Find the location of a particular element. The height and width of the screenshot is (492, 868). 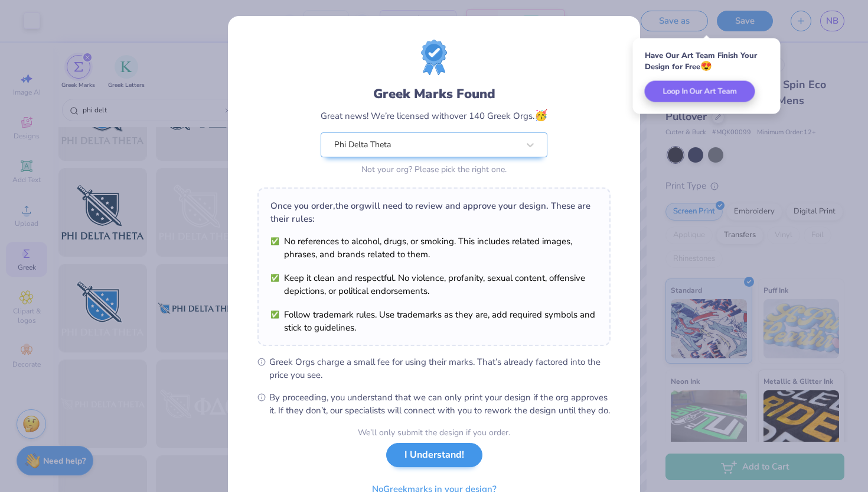

div: Great news! We’re licensed with over 140 Greek Orgs. is located at coordinates (434, 115).